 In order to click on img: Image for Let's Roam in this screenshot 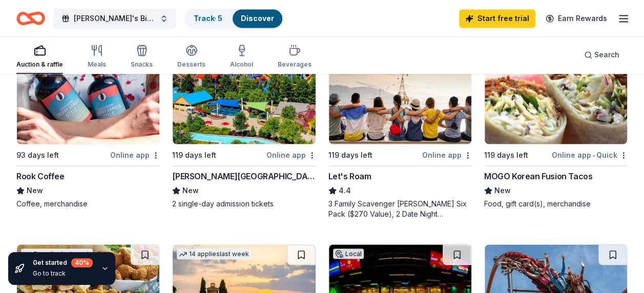, I will do `click(400, 95)`.